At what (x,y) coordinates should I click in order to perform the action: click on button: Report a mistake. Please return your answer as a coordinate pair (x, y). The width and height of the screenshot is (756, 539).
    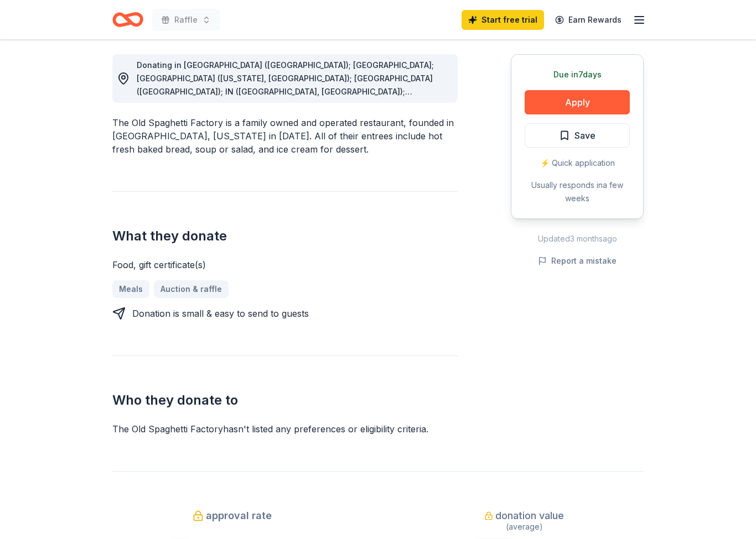
    Looking at the image, I should click on (577, 262).